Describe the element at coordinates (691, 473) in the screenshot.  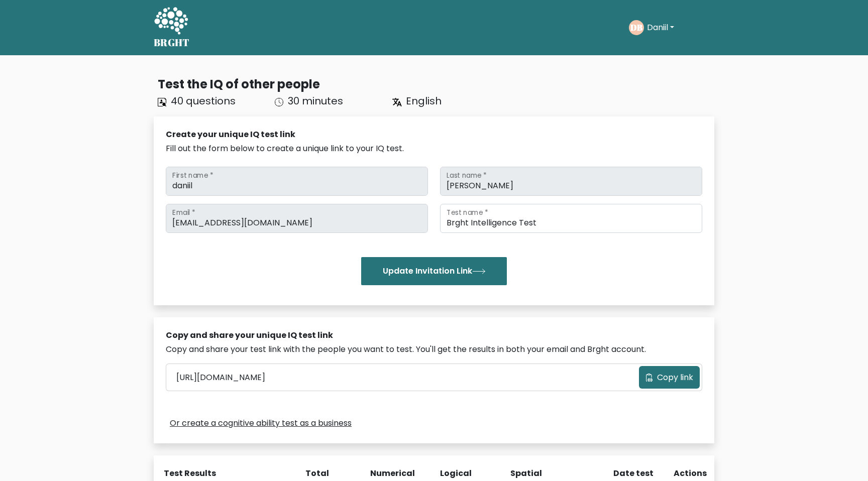
I see `div: Actions` at that location.